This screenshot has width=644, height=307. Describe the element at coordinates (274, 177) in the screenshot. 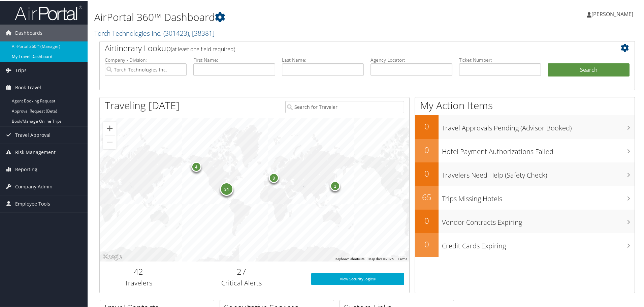

I see `div: 3` at that location.